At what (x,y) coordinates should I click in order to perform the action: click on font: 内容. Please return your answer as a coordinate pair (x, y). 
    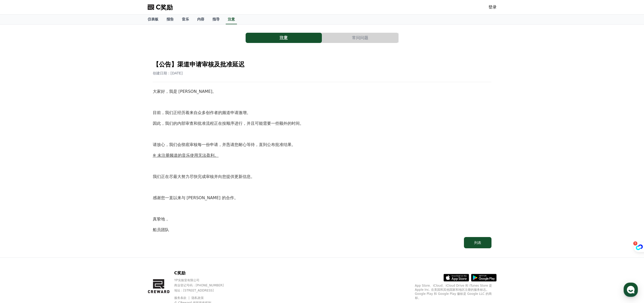
    Looking at the image, I should click on (201, 19).